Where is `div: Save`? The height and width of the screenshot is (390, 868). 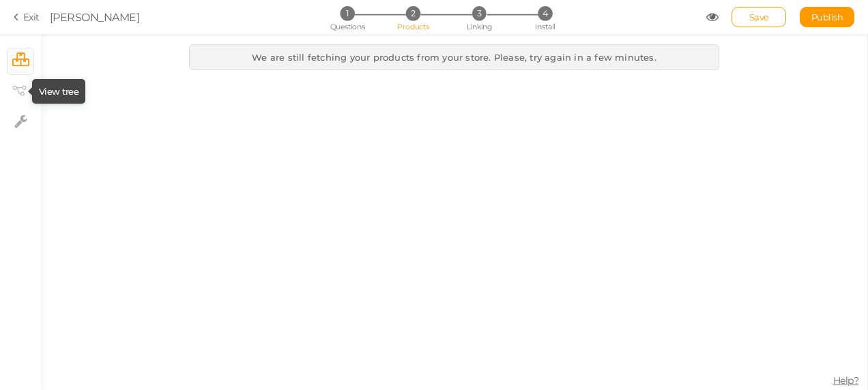 div: Save is located at coordinates (759, 17).